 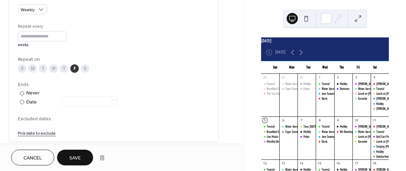 What do you see at coordinates (338, 164) in the screenshot?
I see `div: 16` at bounding box center [338, 164].